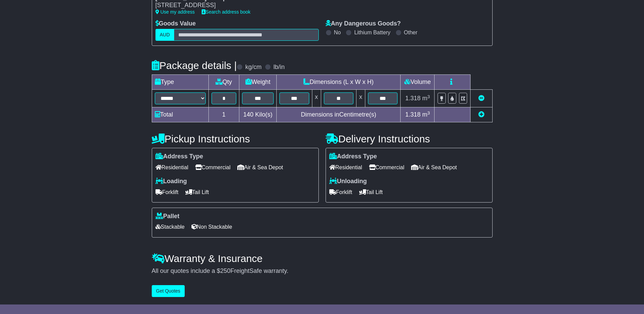 Image resolution: width=644 pixels, height=314 pixels. I want to click on td: Weight, so click(258, 82).